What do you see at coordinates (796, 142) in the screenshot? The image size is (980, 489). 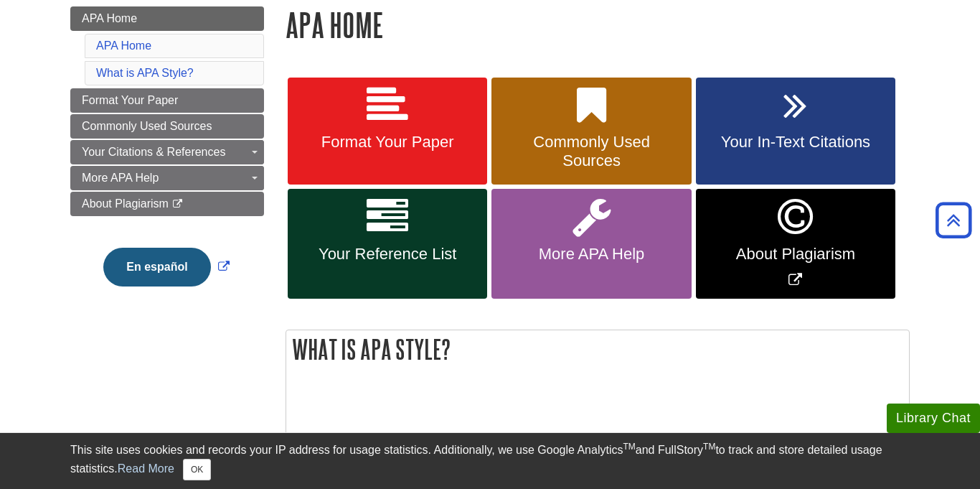 I see `span: Your In-Text Citations` at bounding box center [796, 142].